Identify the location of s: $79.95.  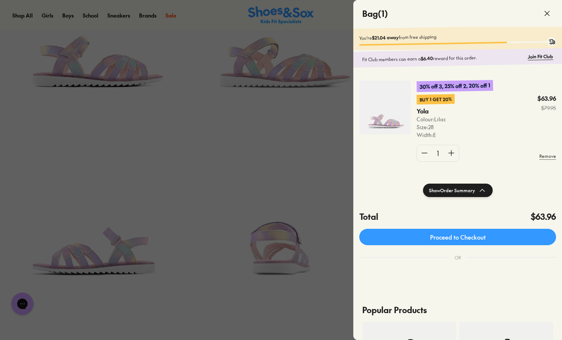
(547, 108).